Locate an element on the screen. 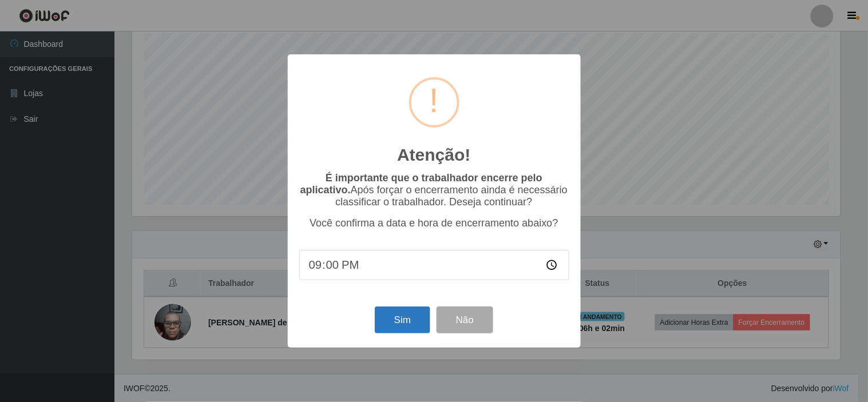 This screenshot has height=402, width=868. b: É importante que o trabalhador encerre pelo aplicativo. is located at coordinates (421, 183).